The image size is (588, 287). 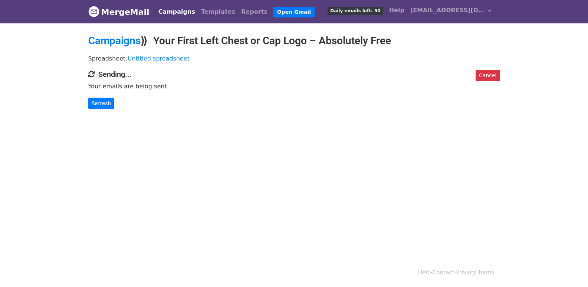 I want to click on h2: ⟫ Your First Left Chest or Cap Logo – Absolutely Free, so click(x=294, y=41).